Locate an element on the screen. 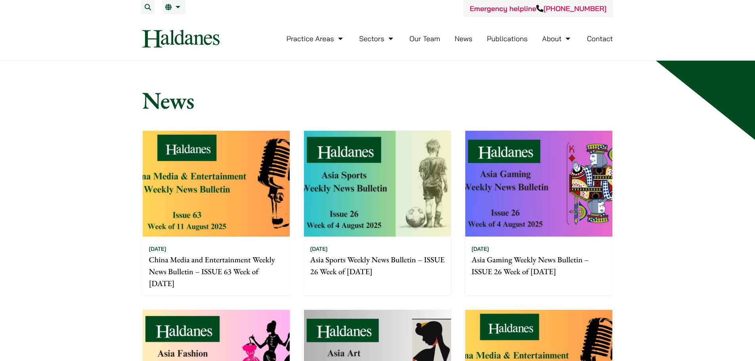 The height and width of the screenshot is (361, 755). a: Publications is located at coordinates (508, 38).